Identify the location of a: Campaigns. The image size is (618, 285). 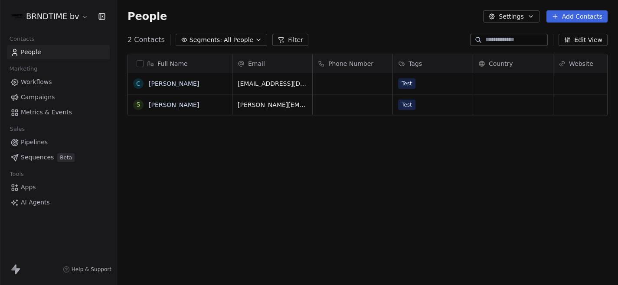
(58, 97).